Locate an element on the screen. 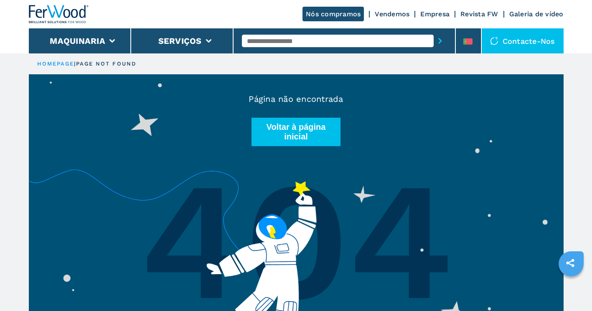 Image resolution: width=592 pixels, height=311 pixels. button: Maquinaria is located at coordinates (77, 41).